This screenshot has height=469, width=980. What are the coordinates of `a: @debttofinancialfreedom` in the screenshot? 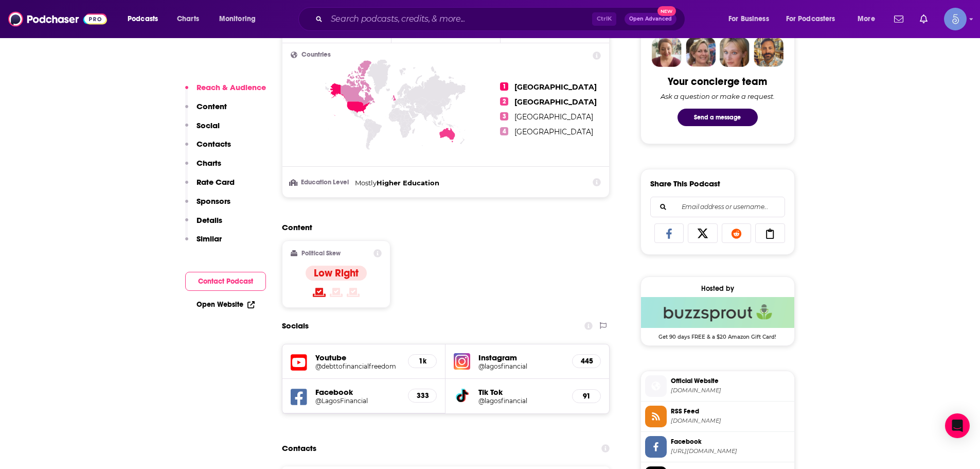 It's located at (357, 366).